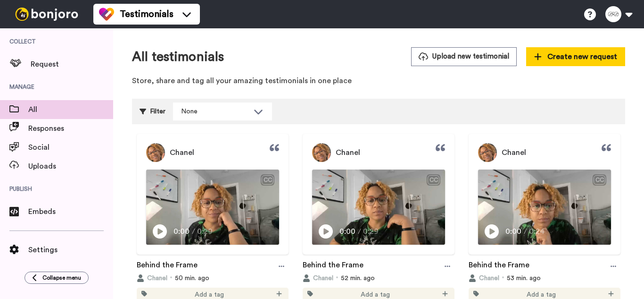 The width and height of the screenshot is (644, 299). Describe the element at coordinates (72, 64) in the screenshot. I see `span: Request` at that location.